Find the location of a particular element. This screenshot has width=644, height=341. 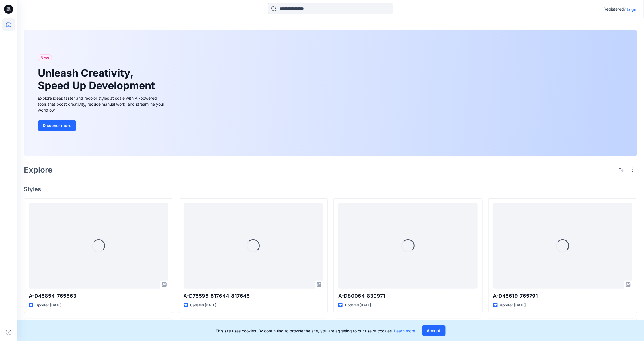

a: Discover more is located at coordinates (102, 125).